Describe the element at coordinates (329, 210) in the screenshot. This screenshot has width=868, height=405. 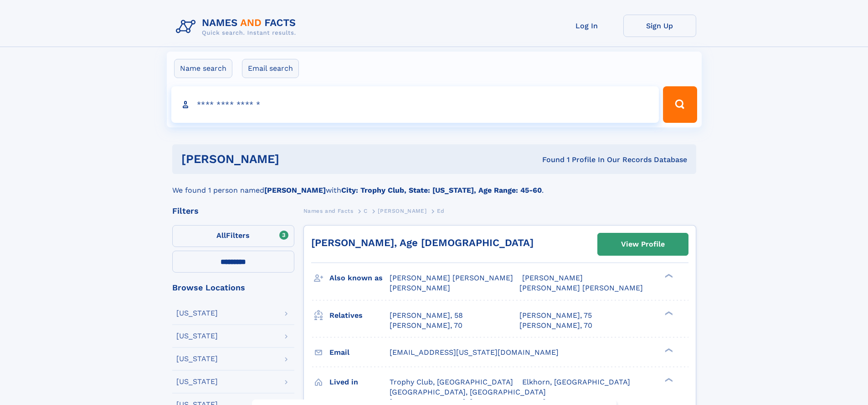
I see `a: Names and Facts` at that location.